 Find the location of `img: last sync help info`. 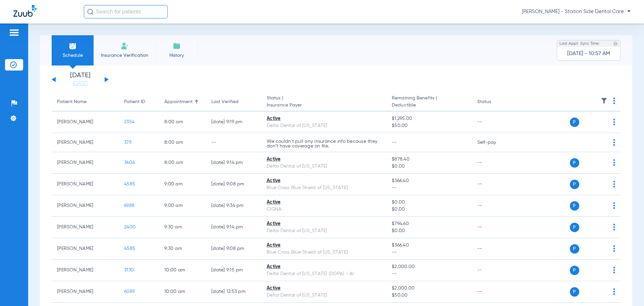

img: last sync help info is located at coordinates (615, 44).